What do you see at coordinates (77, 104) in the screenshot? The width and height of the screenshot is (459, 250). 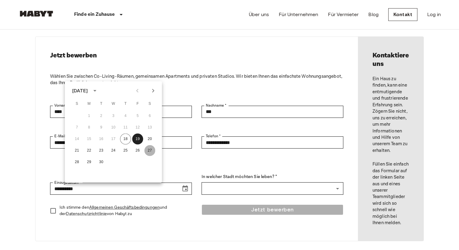 I see `span: Sunday` at bounding box center [77, 104].